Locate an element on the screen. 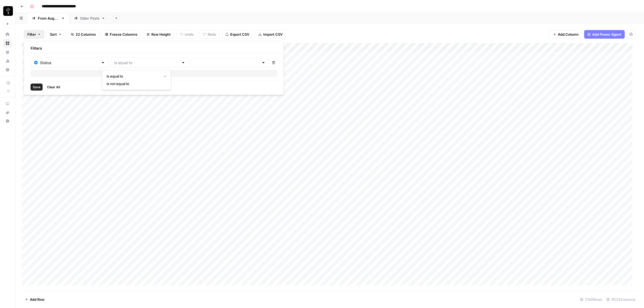 The height and width of the screenshot is (308, 644). input: is equal to is located at coordinates (146, 63).